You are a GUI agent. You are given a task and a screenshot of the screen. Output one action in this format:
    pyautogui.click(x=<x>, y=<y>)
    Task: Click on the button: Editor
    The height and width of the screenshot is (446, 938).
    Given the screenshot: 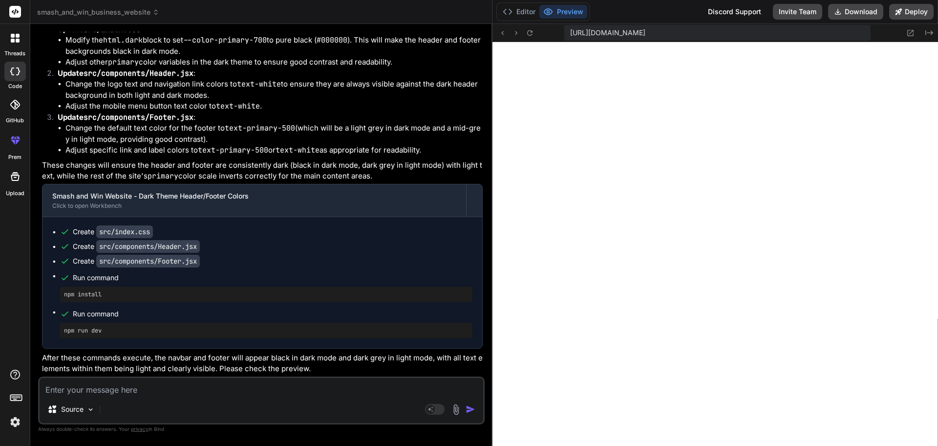 What is the action you would take?
    pyautogui.click(x=519, y=12)
    